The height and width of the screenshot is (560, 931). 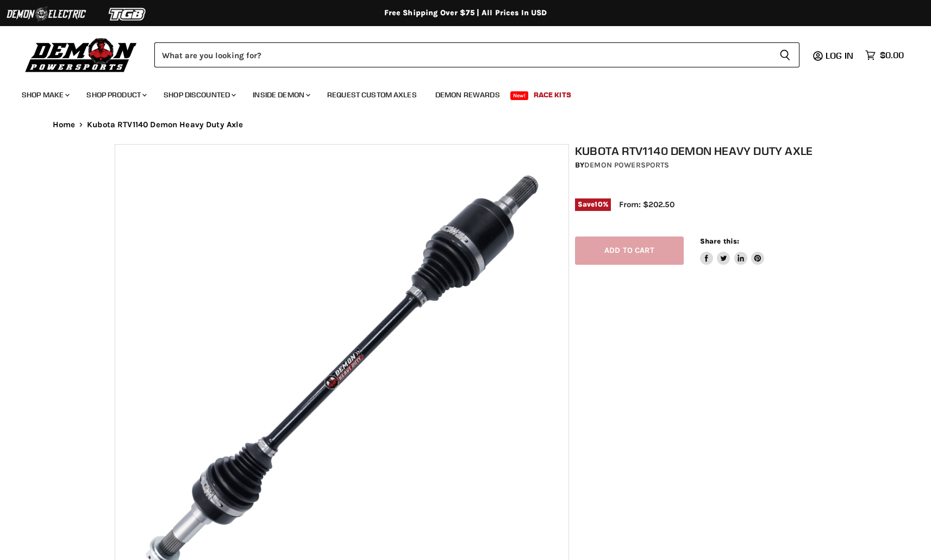 What do you see at coordinates (699, 150) in the screenshot?
I see `h1: Kubota RTV1140 Demon Heavy Duty Axle` at bounding box center [699, 150].